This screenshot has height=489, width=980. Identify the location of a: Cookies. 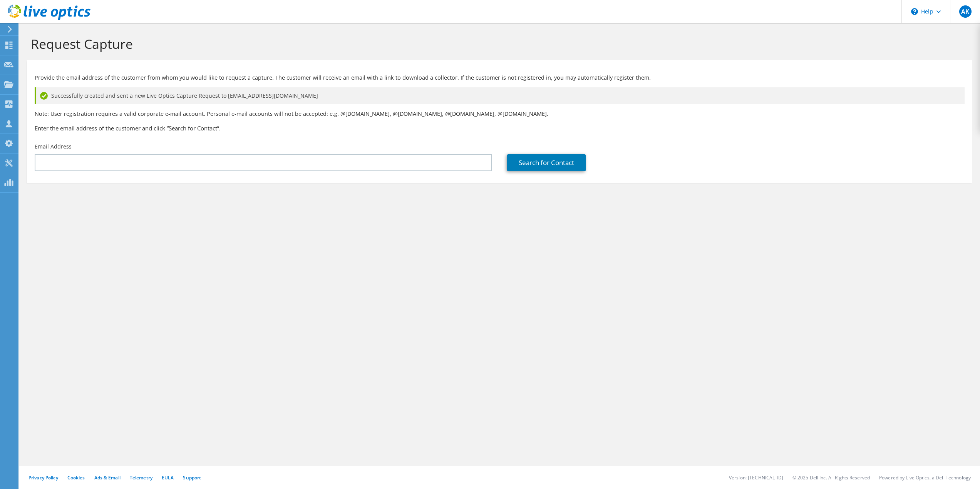
(76, 477).